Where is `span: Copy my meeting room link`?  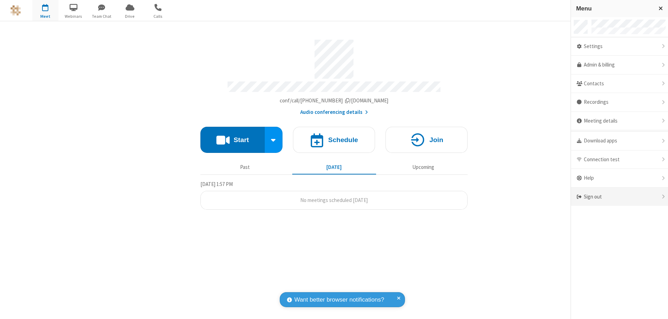
span: Copy my meeting room link is located at coordinates (334, 100).